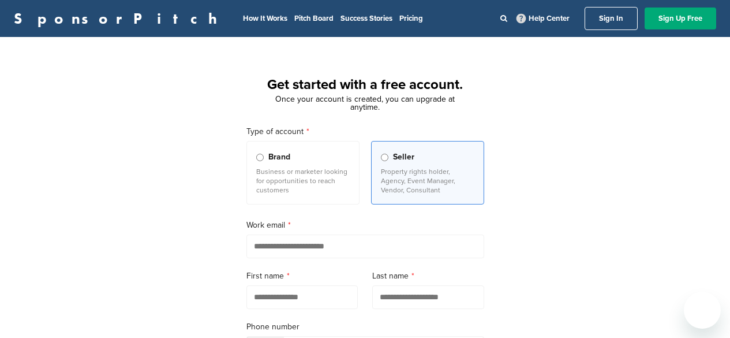  What do you see at coordinates (303, 181) in the screenshot?
I see `p: Business or marketer looking for opportunities to reach customers` at bounding box center [303, 181].